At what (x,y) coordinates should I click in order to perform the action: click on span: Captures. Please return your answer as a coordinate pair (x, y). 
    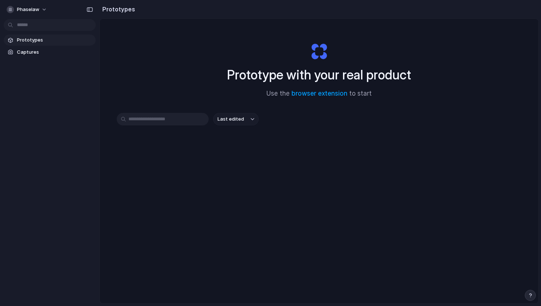
    Looking at the image, I should click on (55, 52).